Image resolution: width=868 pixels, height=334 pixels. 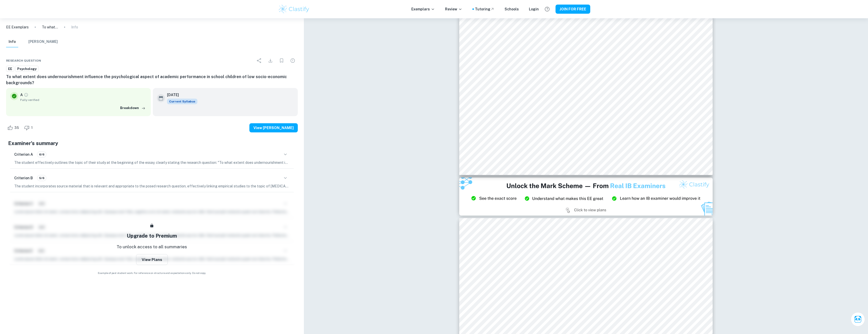 I want to click on p: Info, so click(x=74, y=27).